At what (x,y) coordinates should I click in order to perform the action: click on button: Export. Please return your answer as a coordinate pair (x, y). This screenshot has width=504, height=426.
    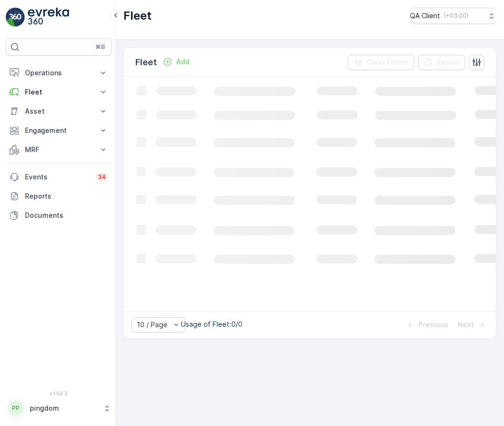
    Looking at the image, I should click on (441, 62).